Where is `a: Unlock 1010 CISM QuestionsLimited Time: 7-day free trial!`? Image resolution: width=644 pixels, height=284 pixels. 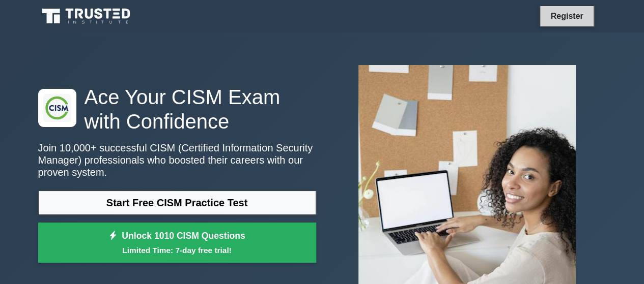
a: Unlock 1010 CISM QuestionsLimited Time: 7-day free trial! is located at coordinates (177, 243).